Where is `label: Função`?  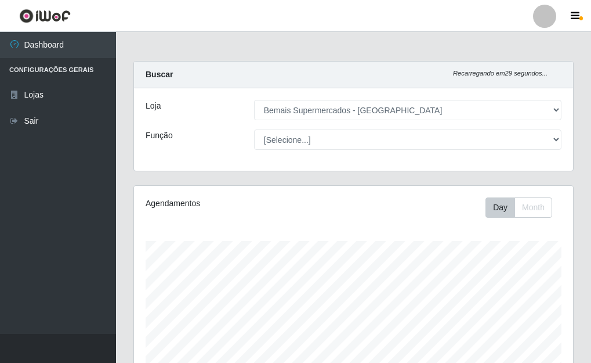
label: Função is located at coordinates (159, 135).